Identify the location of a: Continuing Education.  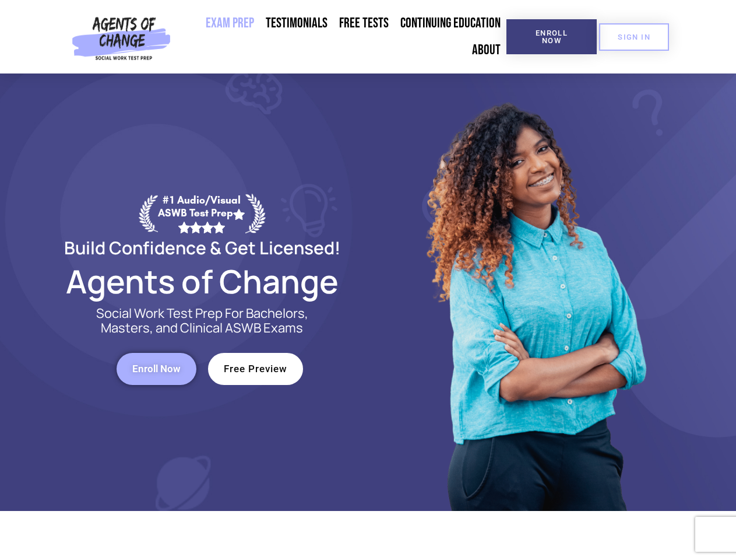
(450, 23).